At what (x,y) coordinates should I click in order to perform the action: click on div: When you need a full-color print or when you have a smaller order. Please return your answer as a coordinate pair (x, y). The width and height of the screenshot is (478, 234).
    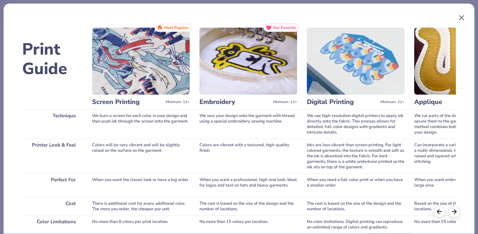
    Looking at the image, I should click on (355, 185).